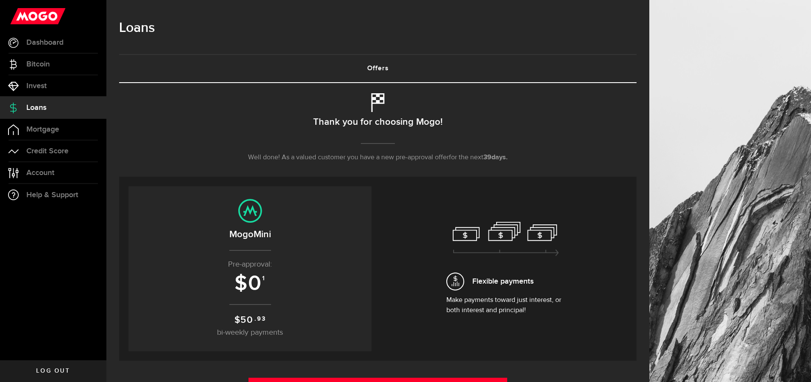  I want to click on span: Help & Support, so click(52, 195).